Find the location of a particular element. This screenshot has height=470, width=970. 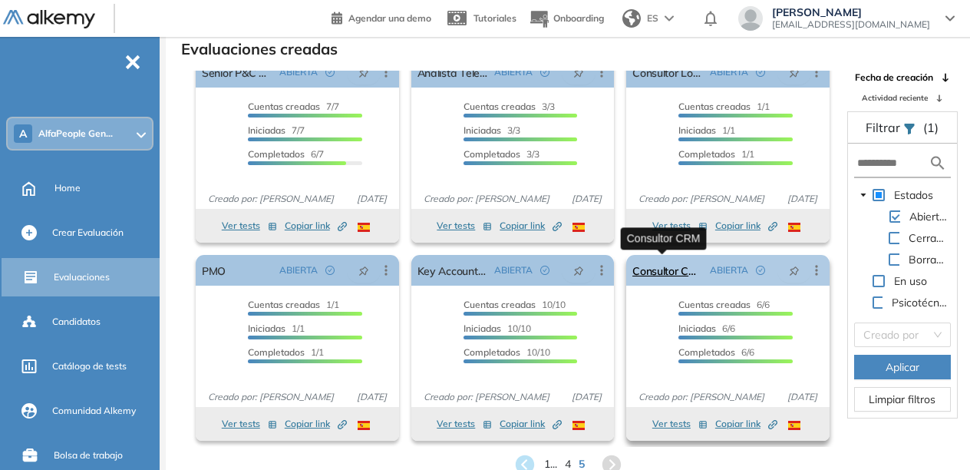

span: Agendar una demo is located at coordinates (390, 18).